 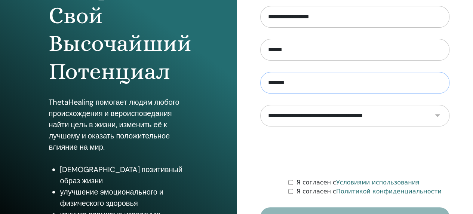 What do you see at coordinates (389, 191) in the screenshot?
I see `ya-tr-span: Политикой конфиденциальности` at bounding box center [389, 191].